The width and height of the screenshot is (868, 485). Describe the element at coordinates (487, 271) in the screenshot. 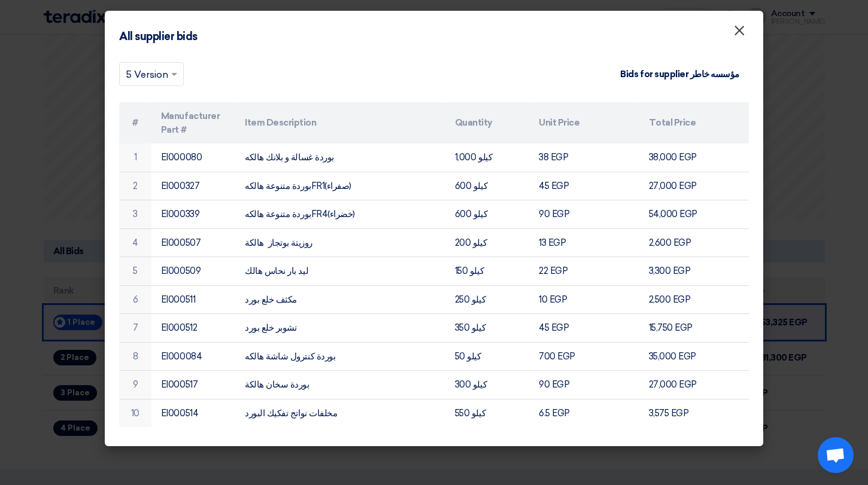

I see `td: 150 كيلو` at that location.